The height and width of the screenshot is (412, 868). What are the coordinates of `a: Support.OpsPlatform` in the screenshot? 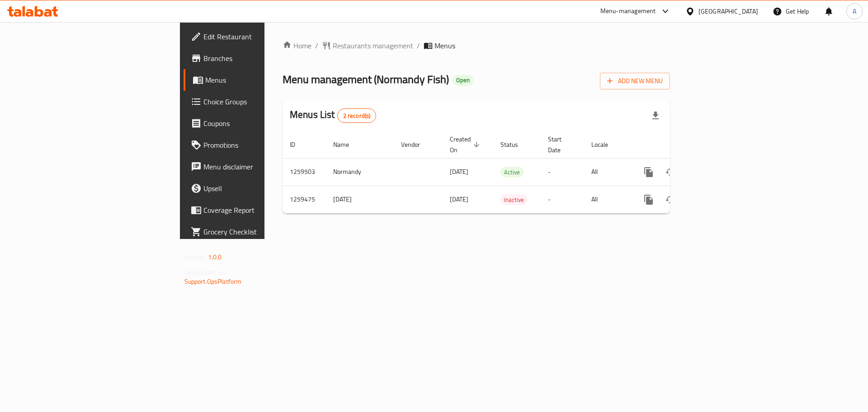 It's located at (213, 281).